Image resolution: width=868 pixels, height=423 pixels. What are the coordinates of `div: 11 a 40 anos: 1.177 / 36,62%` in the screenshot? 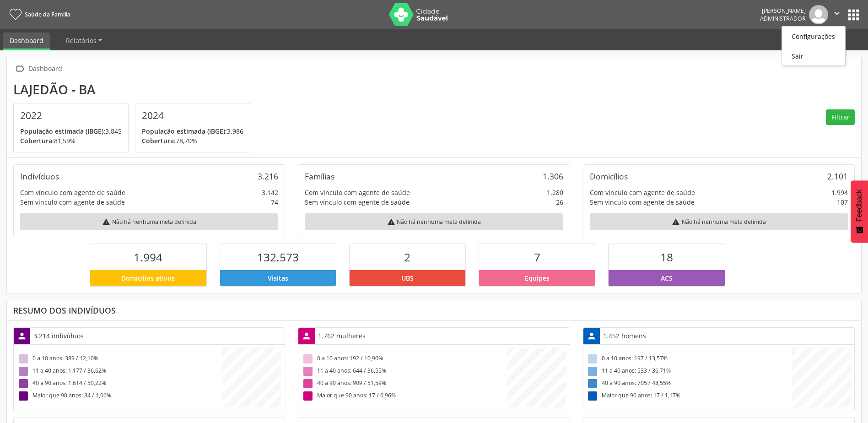 It's located at (119, 371).